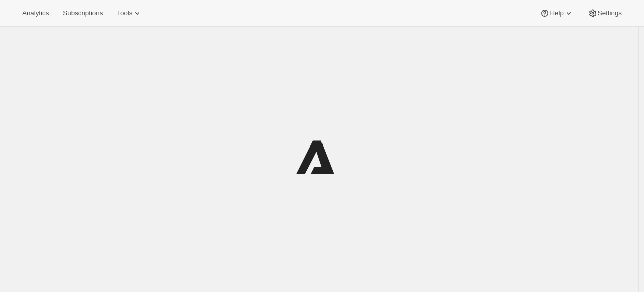 The height and width of the screenshot is (292, 644). Describe the element at coordinates (610, 13) in the screenshot. I see `span: Settings` at that location.